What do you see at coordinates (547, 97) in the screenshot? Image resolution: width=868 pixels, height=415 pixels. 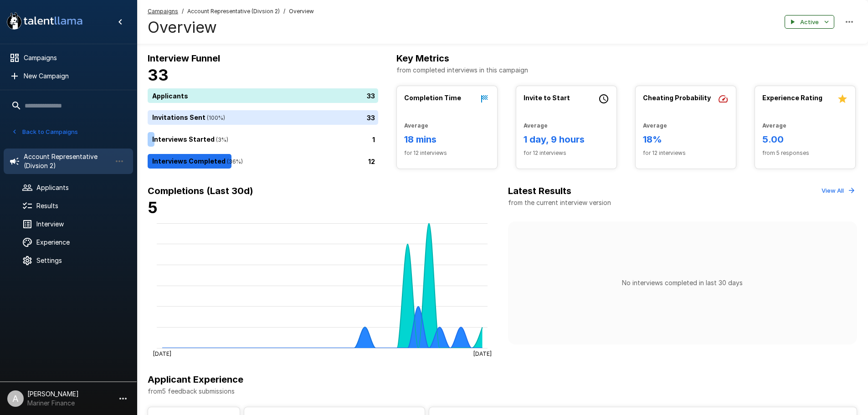 I see `b: Invite to Start` at bounding box center [547, 97].